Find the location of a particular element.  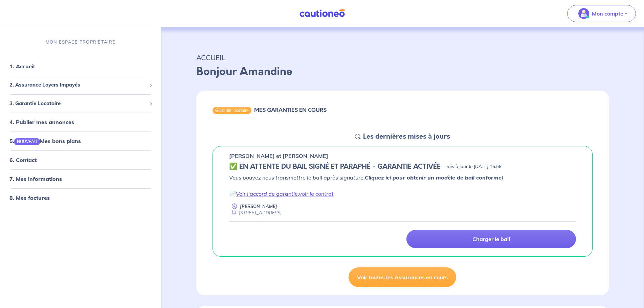

p: Bonjour Amandine is located at coordinates (402, 72).